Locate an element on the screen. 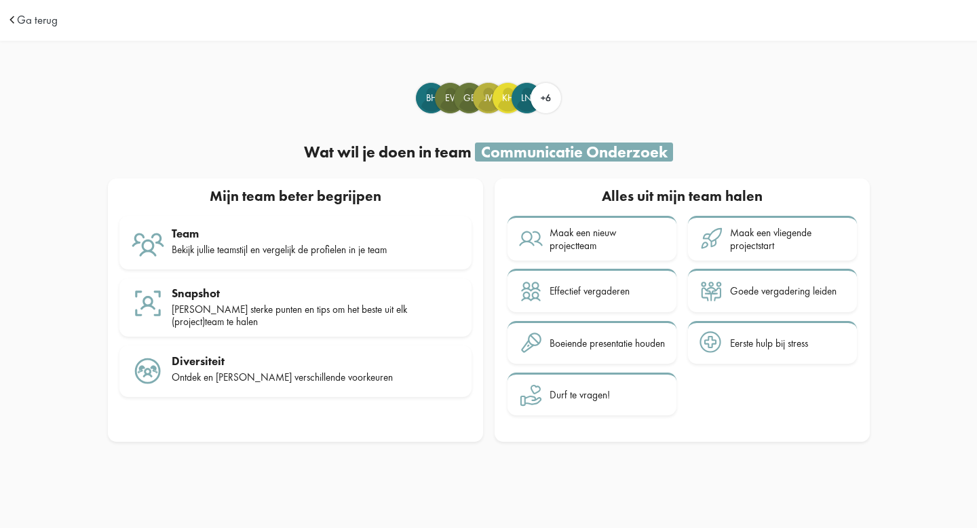 This screenshot has height=528, width=977. div: Louise is located at coordinates (526, 98).